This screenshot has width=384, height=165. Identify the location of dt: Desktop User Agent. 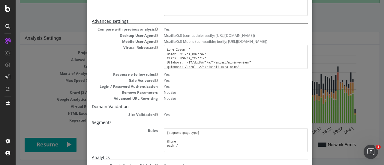
(109, 35).